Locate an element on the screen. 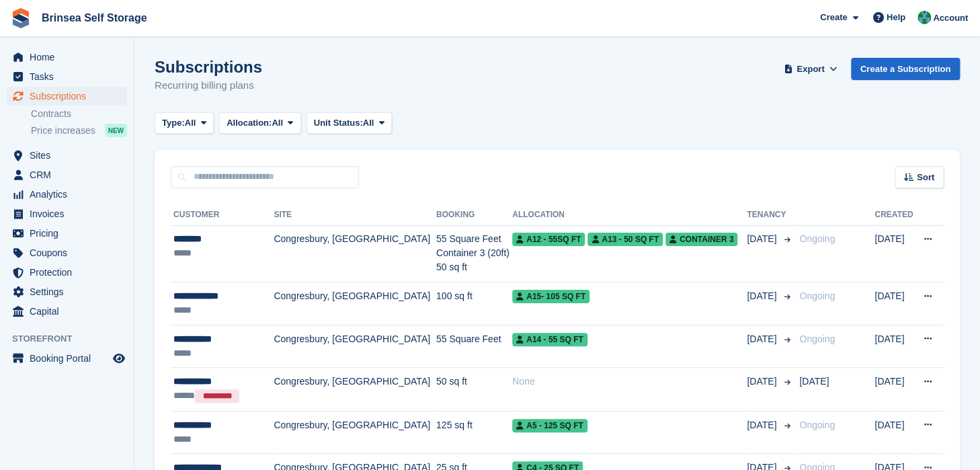 The width and height of the screenshot is (980, 470). td: 125 sq ft is located at coordinates (474, 433).